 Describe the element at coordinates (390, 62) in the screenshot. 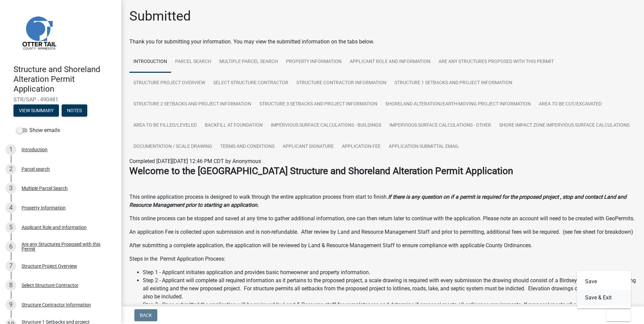

I see `a: Applicant Role and Information` at that location.